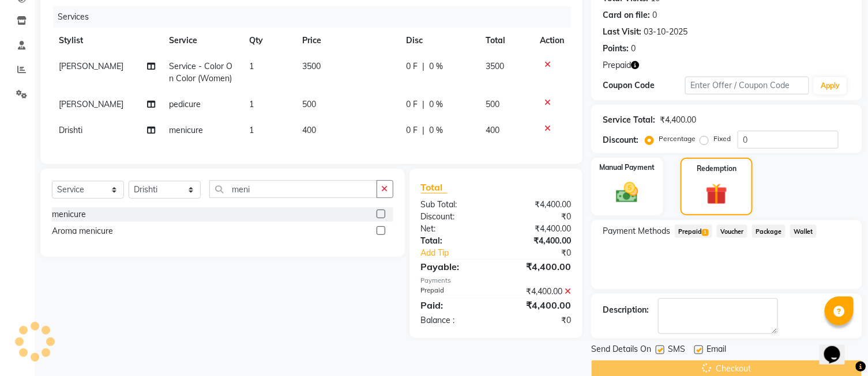 The height and width of the screenshot is (376, 868). Describe the element at coordinates (644, 85) in the screenshot. I see `div: Coupon Code` at that location.